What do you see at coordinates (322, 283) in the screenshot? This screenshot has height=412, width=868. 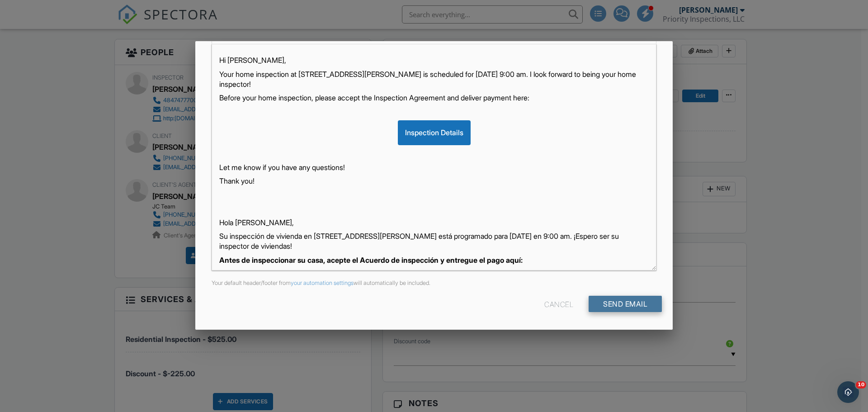 I see `a: your automation settings` at bounding box center [322, 283].